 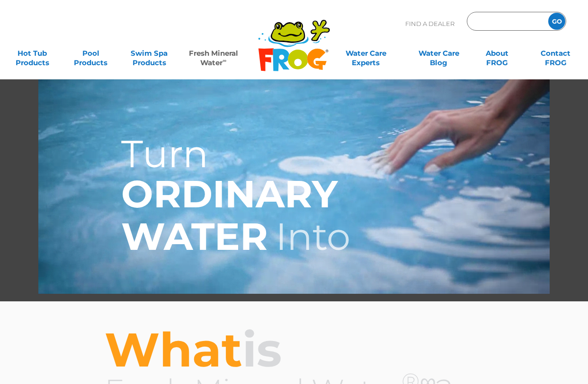 What do you see at coordinates (556, 53) in the screenshot?
I see `a: ContactFROG` at bounding box center [556, 53].